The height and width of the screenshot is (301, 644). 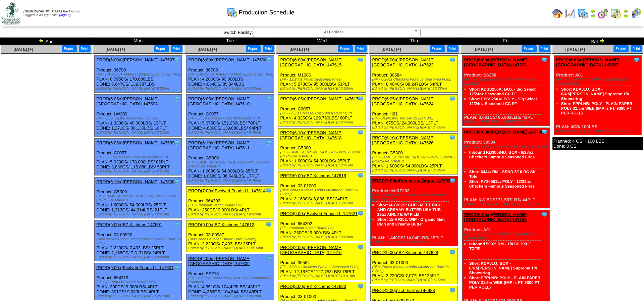 What do you see at coordinates (322, 262) in the screenshot?
I see `div: Product: 30584 PLAN: 12,167CS / 127,753LBS / 78PLT` at bounding box center [322, 262].